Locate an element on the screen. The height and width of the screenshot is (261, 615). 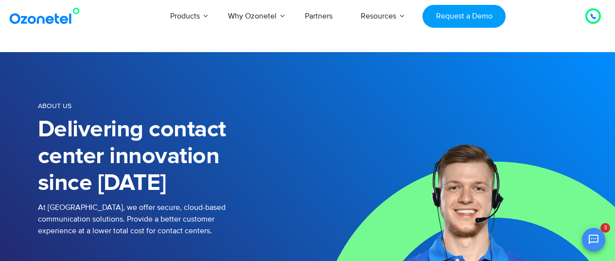
span: 3 is located at coordinates (606, 228).